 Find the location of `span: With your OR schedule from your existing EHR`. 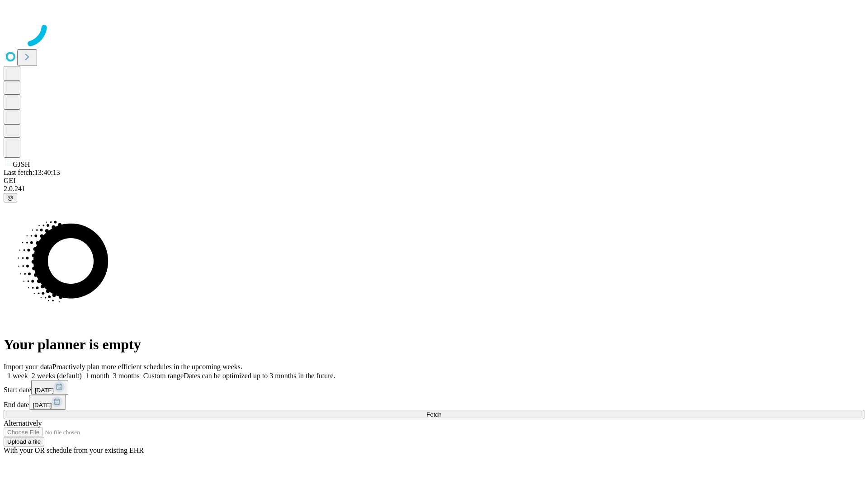

span: With your OR schedule from your existing EHR is located at coordinates (74, 451).